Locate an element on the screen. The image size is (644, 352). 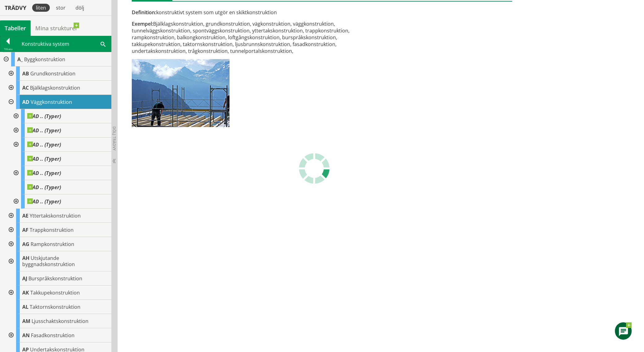
div: Trädvy is located at coordinates (16, 8).